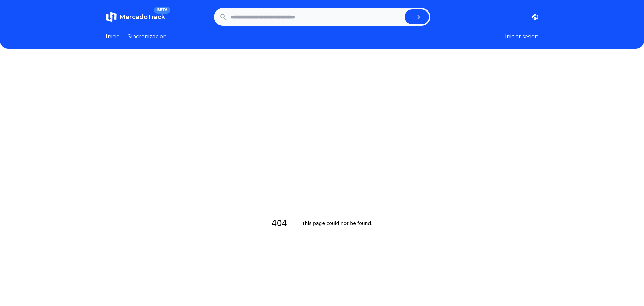 The width and height of the screenshot is (644, 306). Describe the element at coordinates (147, 36) in the screenshot. I see `a: Sincronizacion` at that location.